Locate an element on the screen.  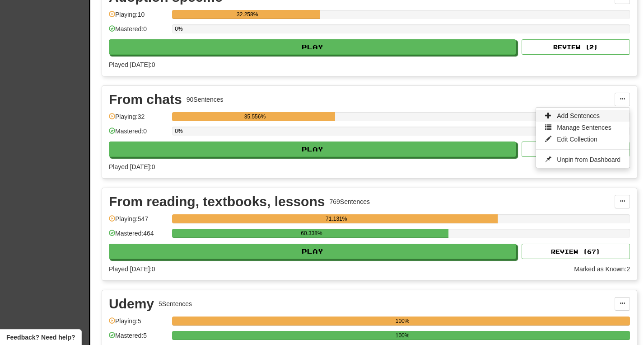
div: Mastered: 464 is located at coordinates (138, 236).